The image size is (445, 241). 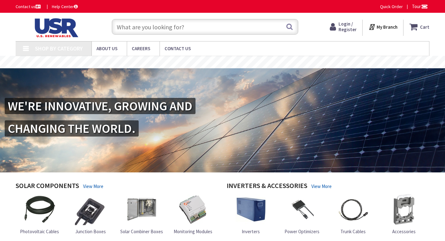 What do you see at coordinates (193, 232) in the screenshot?
I see `span: Monitoring Modules` at bounding box center [193, 232].